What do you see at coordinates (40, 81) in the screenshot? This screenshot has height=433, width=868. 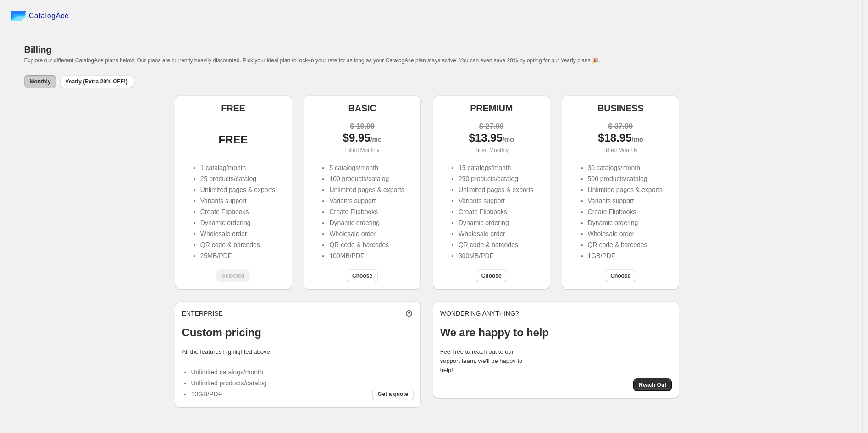 I see `button: Monthly` at bounding box center [40, 81].